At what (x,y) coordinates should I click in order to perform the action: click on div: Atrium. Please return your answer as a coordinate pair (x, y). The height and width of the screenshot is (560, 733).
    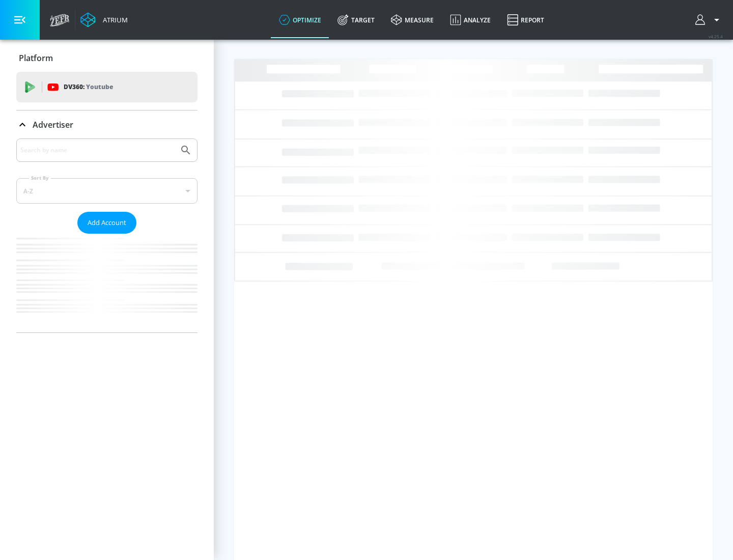
    Looking at the image, I should click on (113, 20).